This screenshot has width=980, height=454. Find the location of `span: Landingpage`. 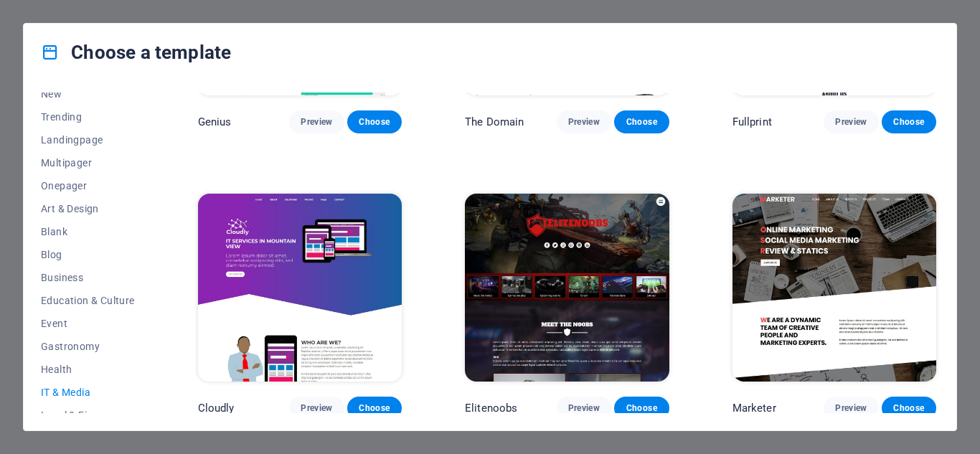

span: Landingpage is located at coordinates (88, 140).